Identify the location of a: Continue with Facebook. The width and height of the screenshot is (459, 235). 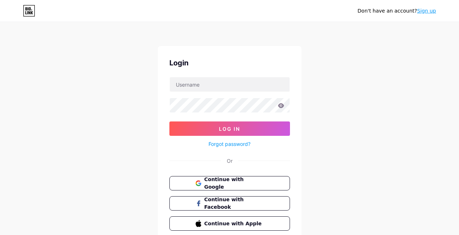
(230, 203).